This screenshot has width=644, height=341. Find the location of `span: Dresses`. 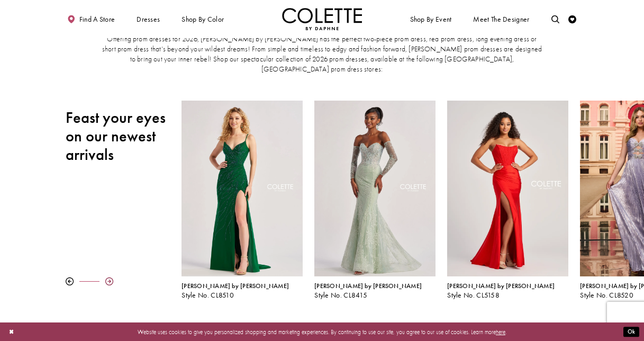

span: Dresses is located at coordinates (148, 19).